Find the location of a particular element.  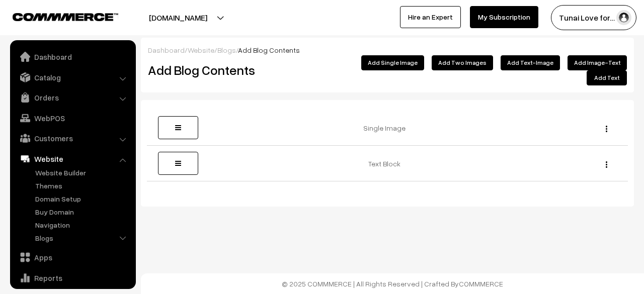

a: Customers is located at coordinates (73, 138).